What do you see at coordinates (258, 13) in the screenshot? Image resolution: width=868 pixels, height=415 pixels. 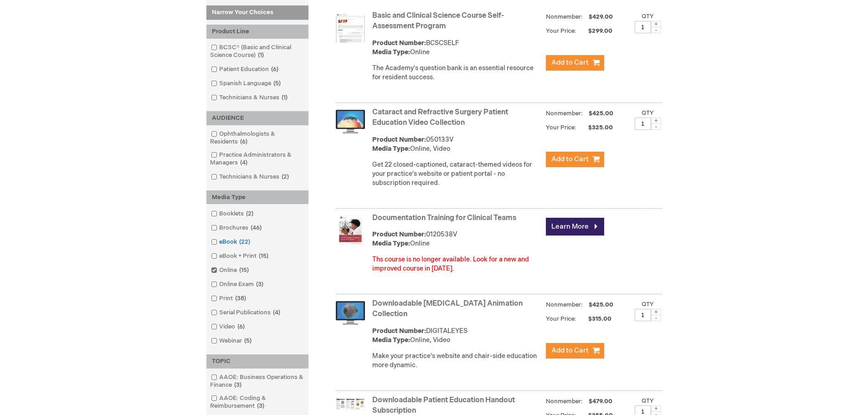 I see `strong: Narrow Your Choices` at bounding box center [258, 13].